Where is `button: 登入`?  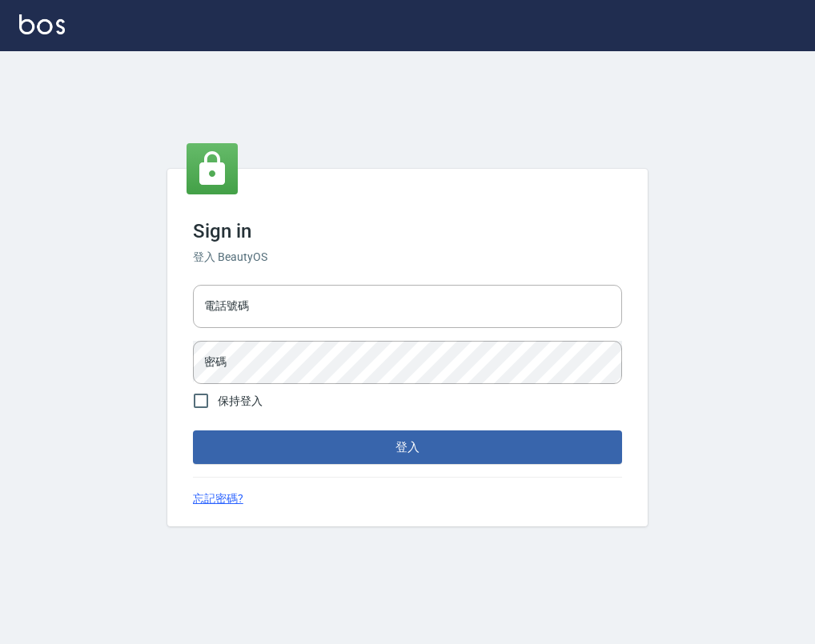 button: 登入 is located at coordinates (408, 447).